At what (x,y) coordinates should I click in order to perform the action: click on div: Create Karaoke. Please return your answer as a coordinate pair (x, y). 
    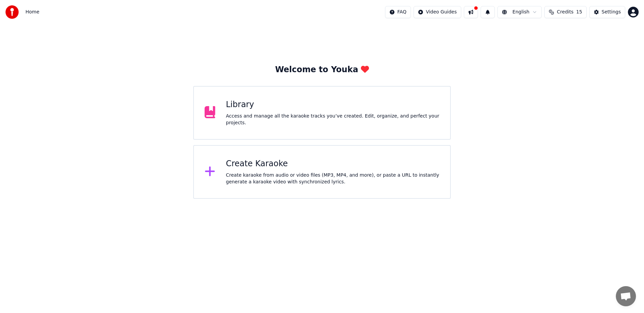
    Looking at the image, I should click on (333, 164).